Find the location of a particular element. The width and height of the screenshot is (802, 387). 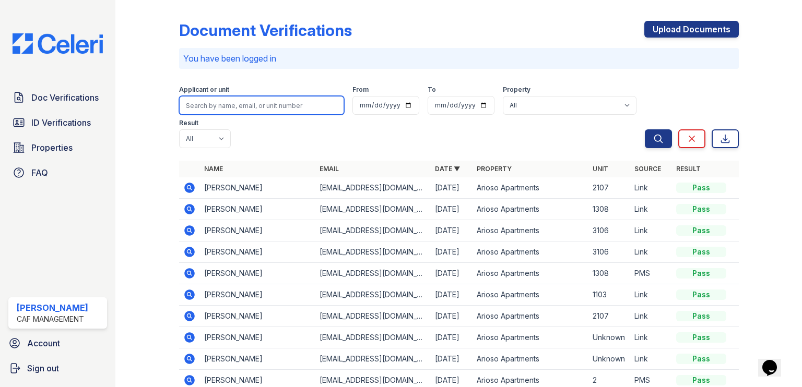

a: Email is located at coordinates (329, 169).